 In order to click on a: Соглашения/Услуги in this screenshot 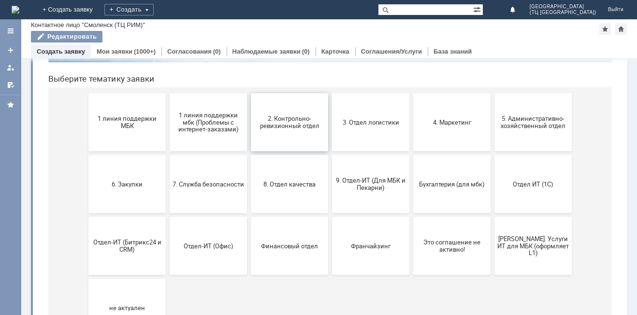, I will do `click(392, 51)`.